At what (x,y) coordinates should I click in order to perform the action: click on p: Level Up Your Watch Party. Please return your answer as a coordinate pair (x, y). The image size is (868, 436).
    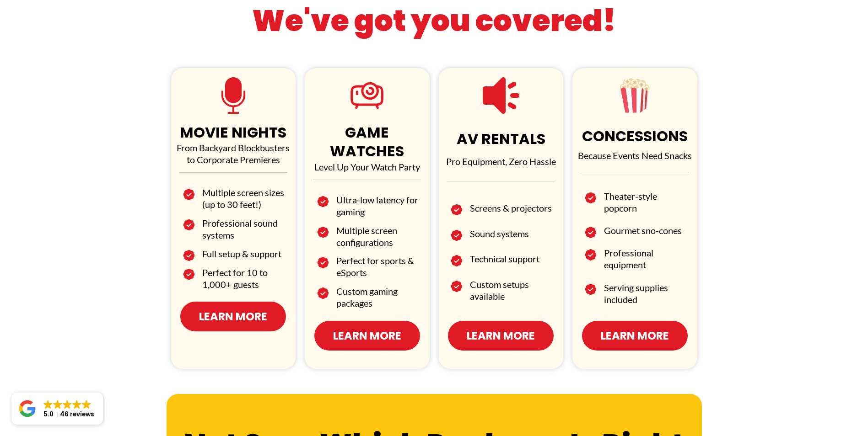
    Looking at the image, I should click on (367, 167).